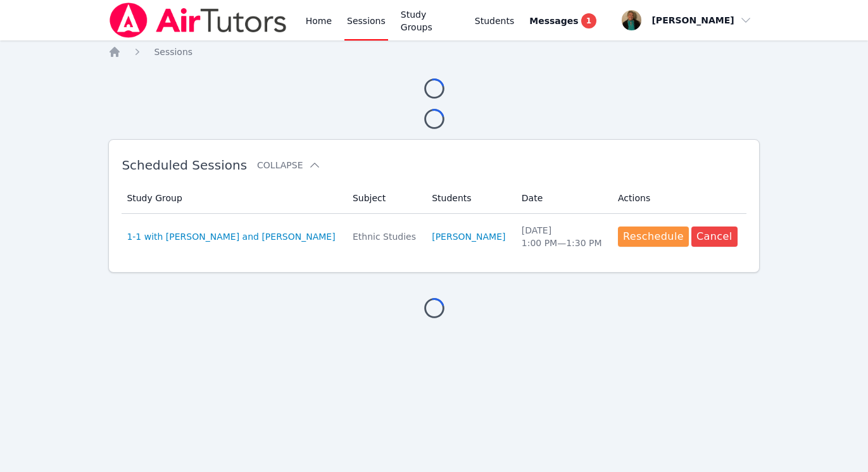 This screenshot has width=868, height=472. Describe the element at coordinates (678, 198) in the screenshot. I see `th: Actions` at that location.